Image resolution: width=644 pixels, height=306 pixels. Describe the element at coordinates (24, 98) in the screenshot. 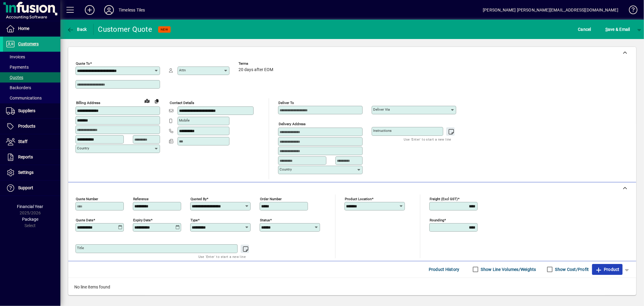

I see `span: Communications` at that location.